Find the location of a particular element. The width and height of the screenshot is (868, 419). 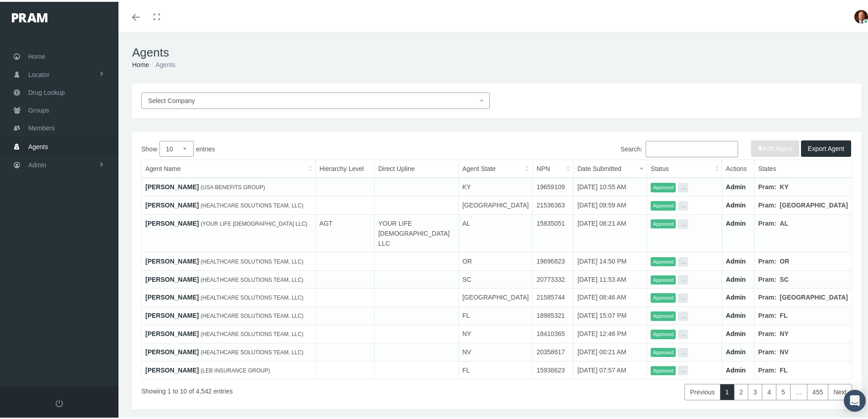

td: 18410365 is located at coordinates (553, 332).